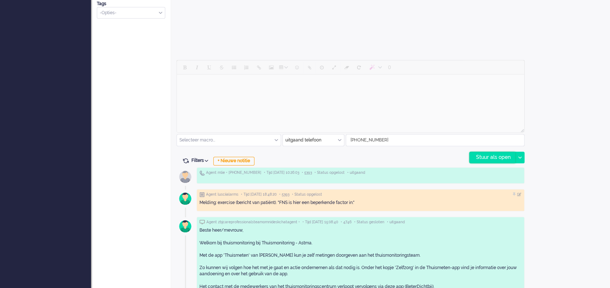 The width and height of the screenshot is (610, 288). Describe the element at coordinates (174, 9) in the screenshot. I see `body: Rich Text Area. Press ALT-0 for help.` at that location.